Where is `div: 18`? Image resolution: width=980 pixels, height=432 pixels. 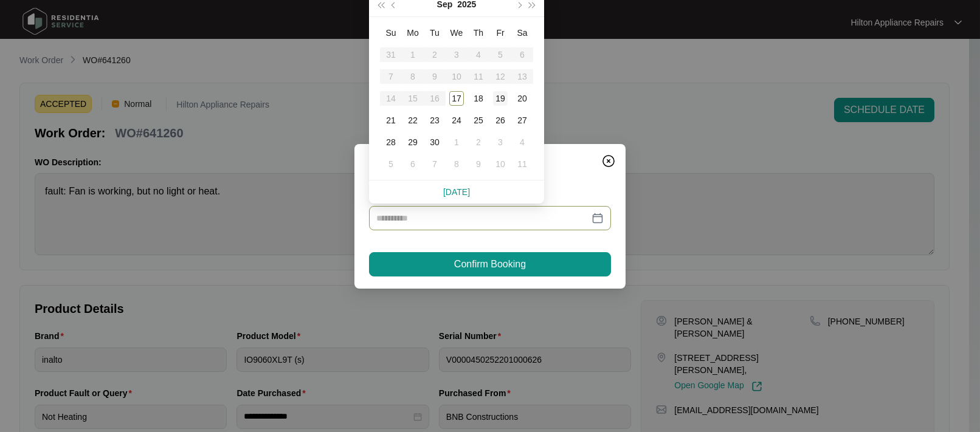
div: 18 is located at coordinates (478, 99).